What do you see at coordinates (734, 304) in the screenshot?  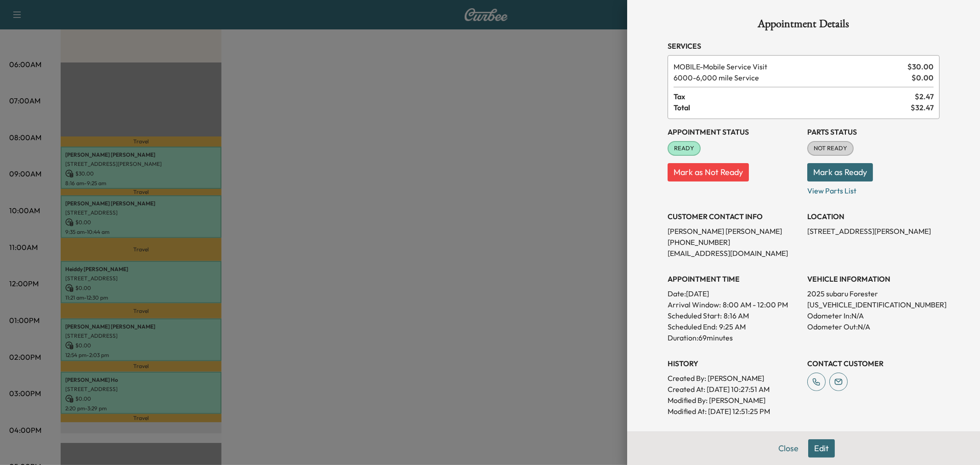 I see `p: Arrival Window:` at bounding box center [734, 304].